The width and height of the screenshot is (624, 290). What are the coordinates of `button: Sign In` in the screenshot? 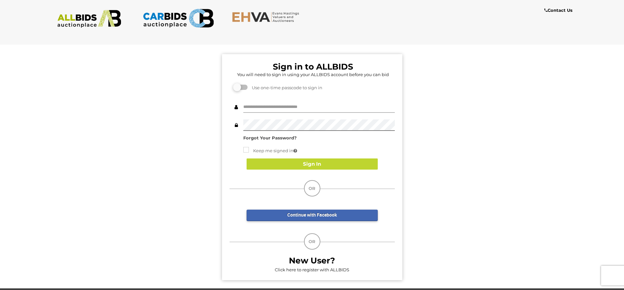 It's located at (312, 164).